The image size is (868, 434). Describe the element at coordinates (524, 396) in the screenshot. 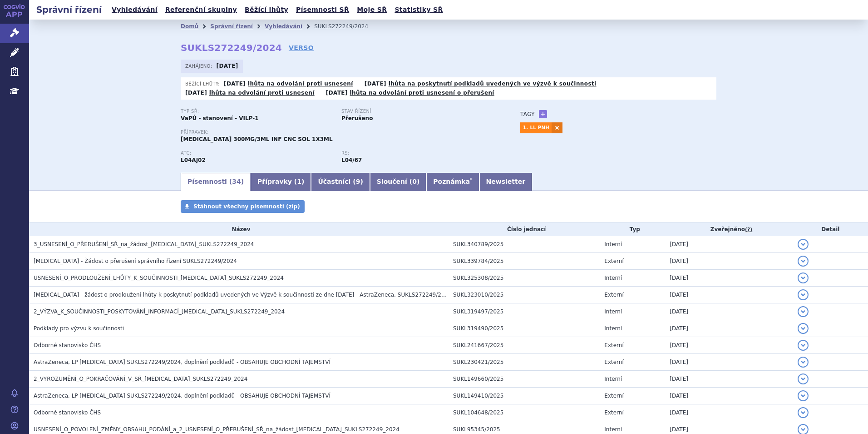

I see `td: SUKL149410/2025` at that location.